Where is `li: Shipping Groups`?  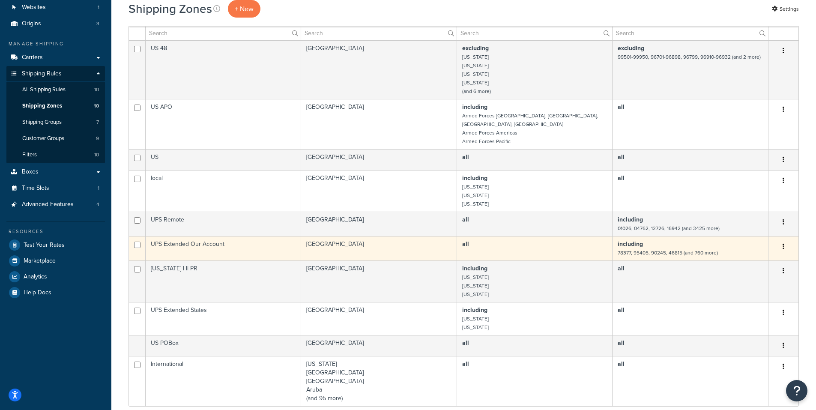
li: Shipping Groups is located at coordinates (56, 122).